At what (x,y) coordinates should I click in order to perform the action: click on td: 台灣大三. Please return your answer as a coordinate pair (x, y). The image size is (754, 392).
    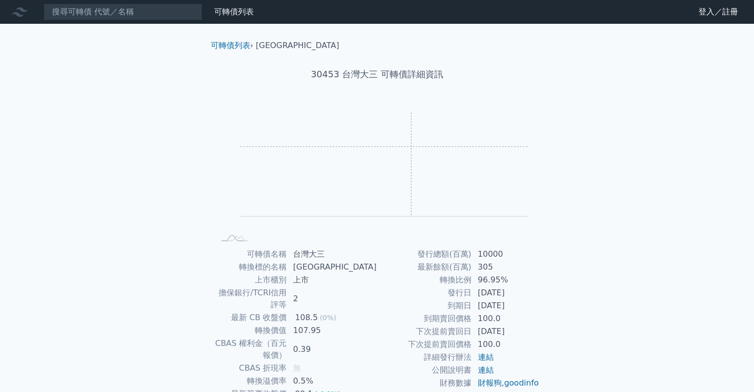
    Looking at the image, I should click on (331, 254).